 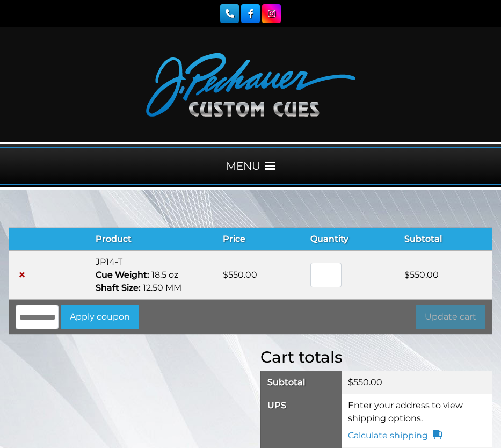 What do you see at coordinates (395, 435) in the screenshot?
I see `a: Calculate shipping` at bounding box center [395, 435].